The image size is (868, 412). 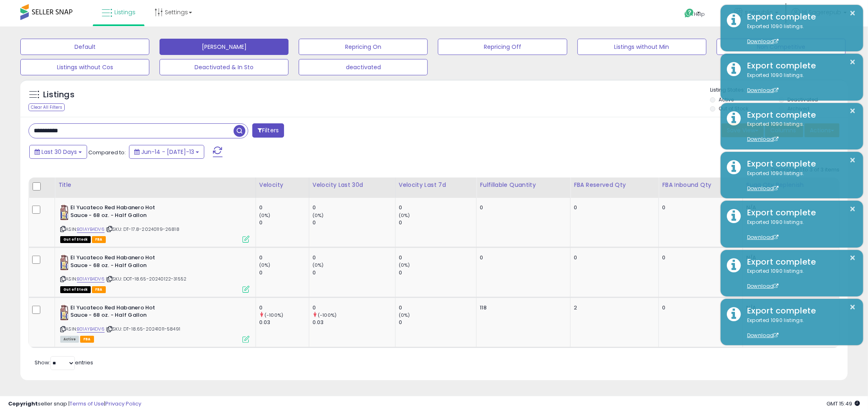 I want to click on div: 118, so click(x=522, y=308).